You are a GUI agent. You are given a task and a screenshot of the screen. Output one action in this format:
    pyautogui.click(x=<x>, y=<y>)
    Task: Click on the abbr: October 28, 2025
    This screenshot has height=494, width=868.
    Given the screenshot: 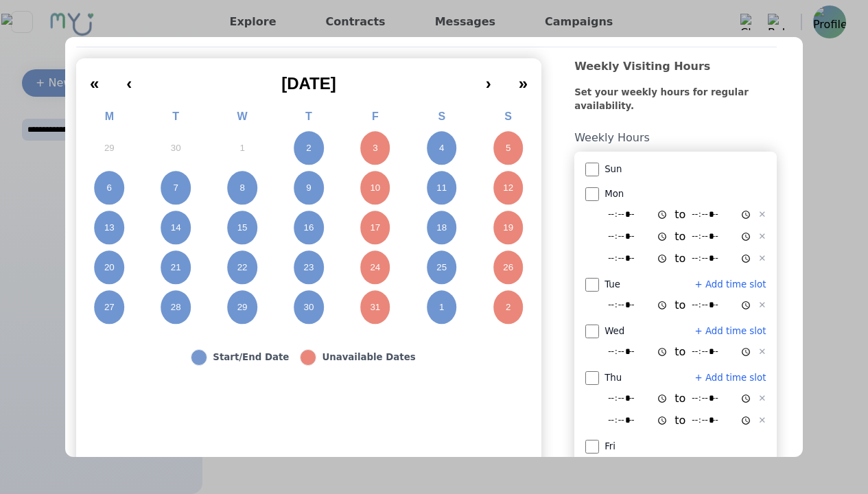 What is the action you would take?
    pyautogui.click(x=176, y=307)
    